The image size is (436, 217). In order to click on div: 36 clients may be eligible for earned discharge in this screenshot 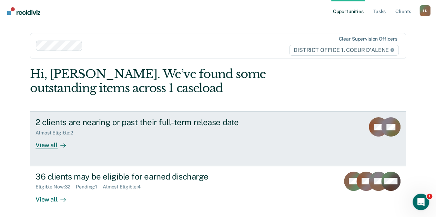, I will do `click(156, 177)`.